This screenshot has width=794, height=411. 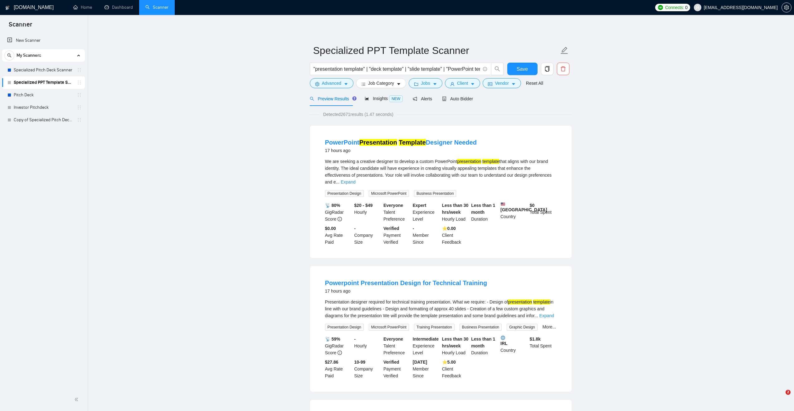 What do you see at coordinates (332, 99) in the screenshot?
I see `span: Preview Results` at bounding box center [332, 99].